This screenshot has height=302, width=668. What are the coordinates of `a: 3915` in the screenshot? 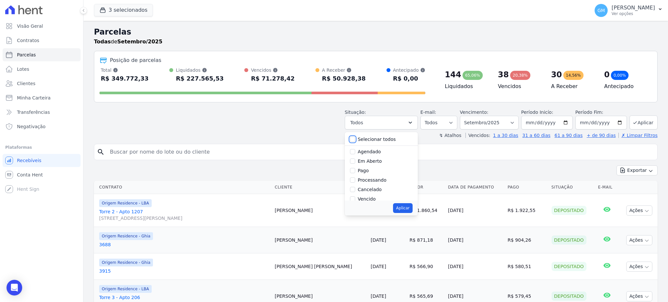 It's located at (184, 271).